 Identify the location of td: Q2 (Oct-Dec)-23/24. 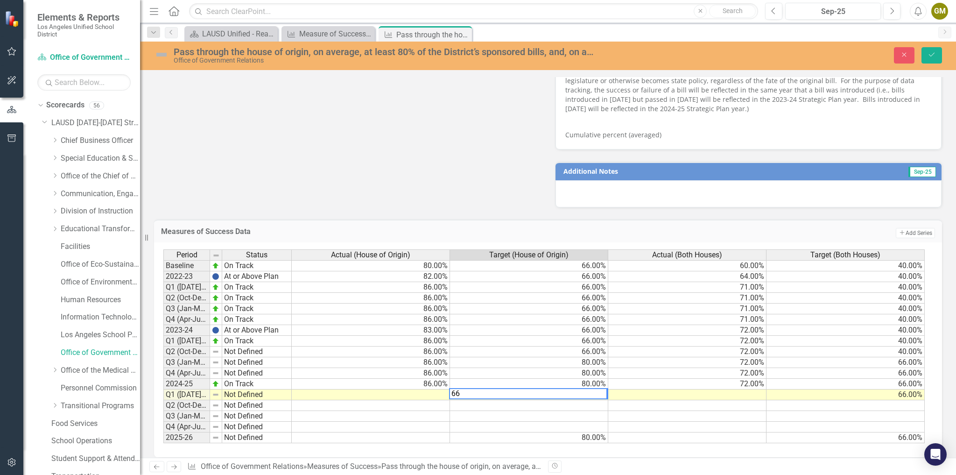
(187, 298).